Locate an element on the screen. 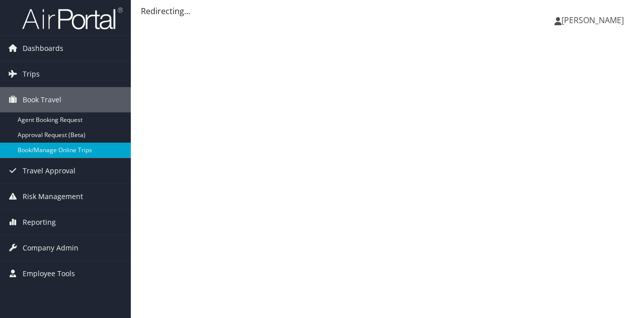  span: Dashboards is located at coordinates (43, 48).